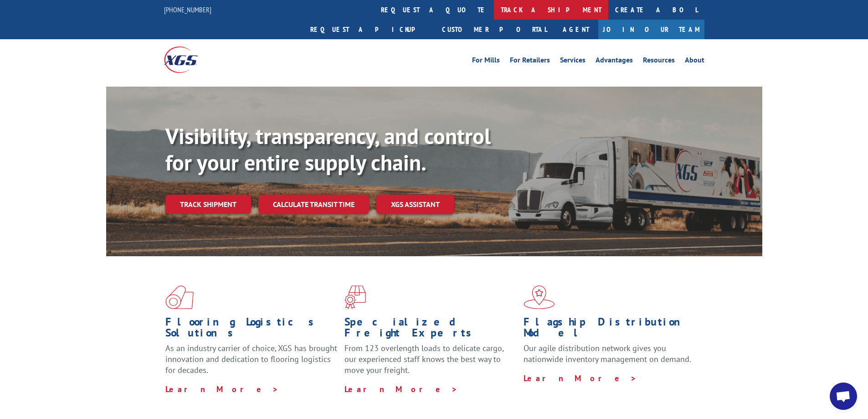 The height and width of the screenshot is (419, 868). I want to click on a: Customer Portal, so click(495, 29).